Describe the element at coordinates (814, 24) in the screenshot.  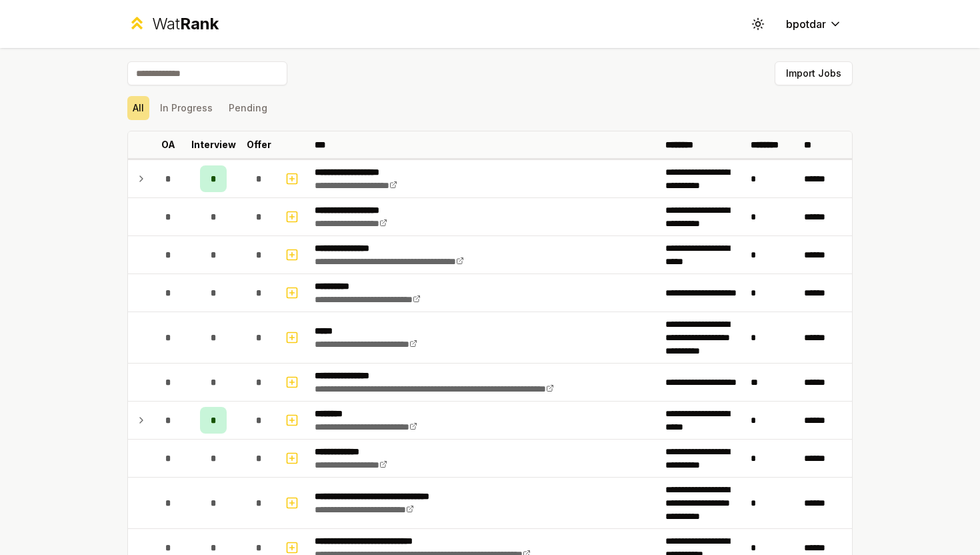
I see `button: bpotdar` at that location.